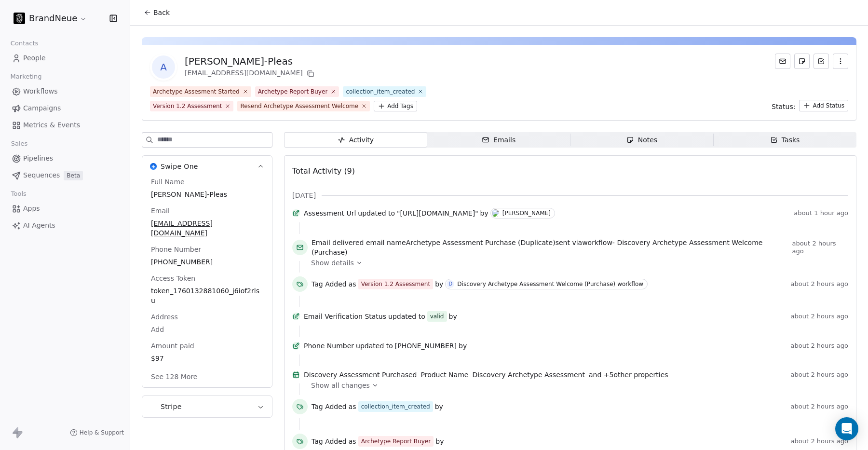 This screenshot has height=450, width=868. I want to click on img: BrandNeue_AppIcon.png, so click(19, 18).